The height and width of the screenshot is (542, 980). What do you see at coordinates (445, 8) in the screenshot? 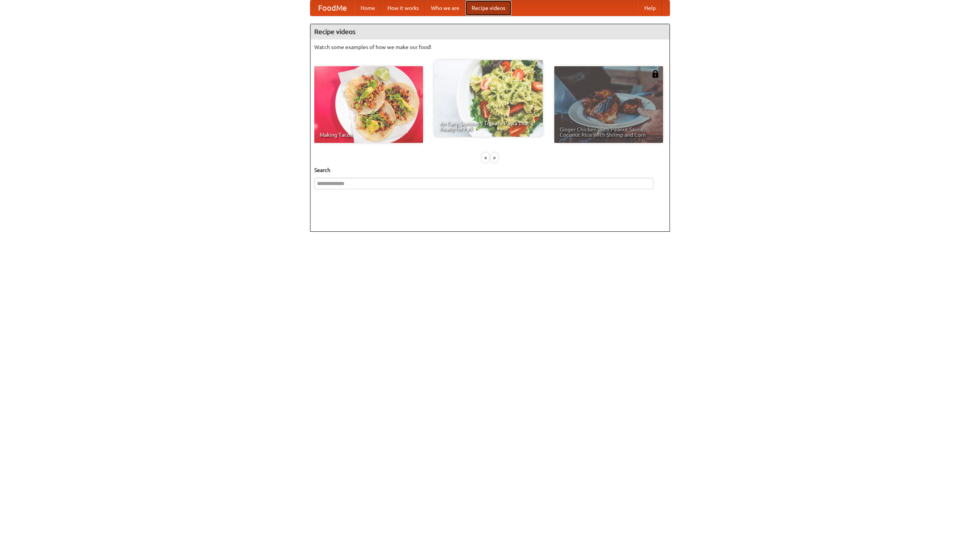
I see `a: Who we are` at bounding box center [445, 8].